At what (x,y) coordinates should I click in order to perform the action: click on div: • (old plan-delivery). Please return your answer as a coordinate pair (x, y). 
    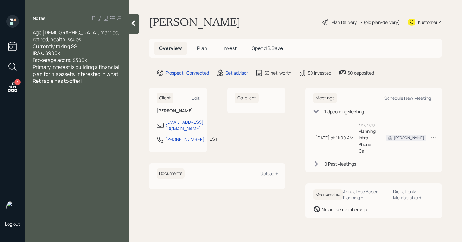
    Looking at the image, I should click on (379, 22).